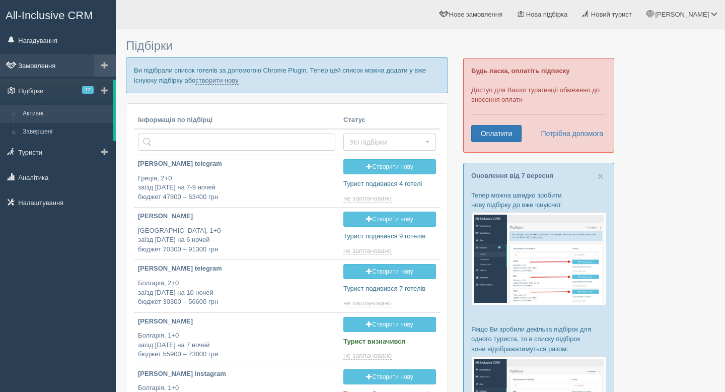 This screenshot has width=725, height=392. What do you see at coordinates (539, 258) in the screenshot?
I see `img: %D0%BF%D1%96%D0%B4%D0%B1%D1%96%D1%80%D0%BA%D0%B0-%D1%82%D1%83%D1%80%D0%B8%D1%81%D1%82%D1%83-%D1%8...` at bounding box center [539, 258].